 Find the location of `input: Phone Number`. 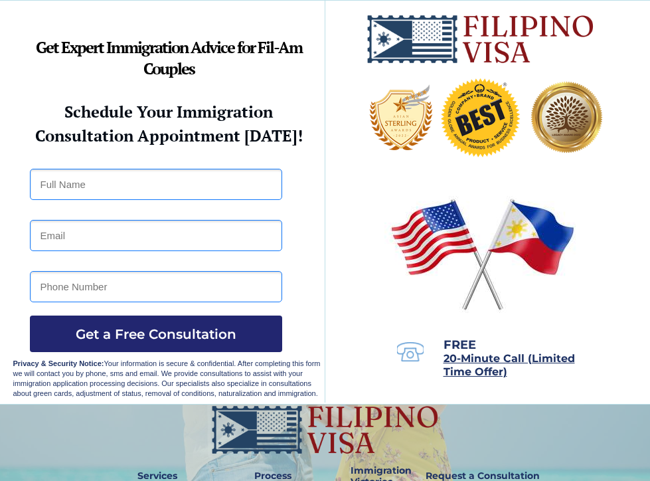

input: Phone Number is located at coordinates (156, 286).